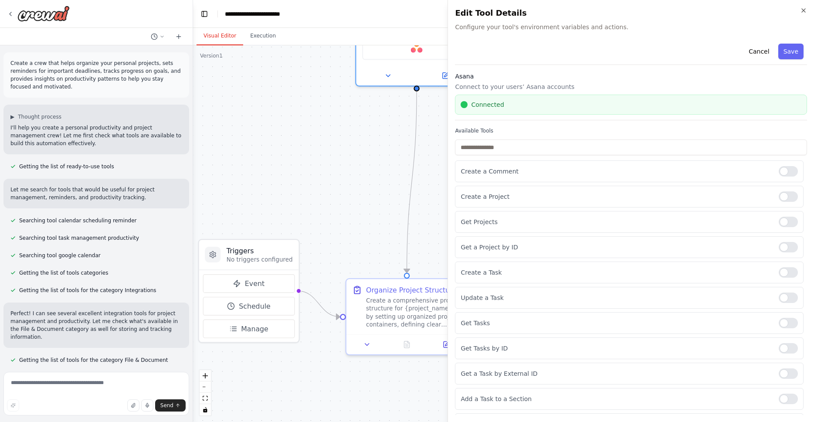 This screenshot has width=814, height=422. What do you see at coordinates (631, 13) in the screenshot?
I see `h2: Edit Tool Details` at bounding box center [631, 13].